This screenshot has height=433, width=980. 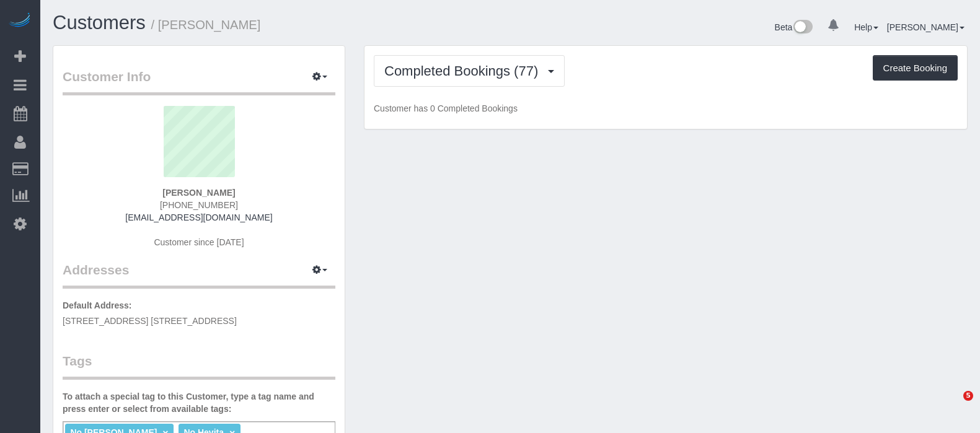 I want to click on label: Default Address:, so click(x=97, y=305).